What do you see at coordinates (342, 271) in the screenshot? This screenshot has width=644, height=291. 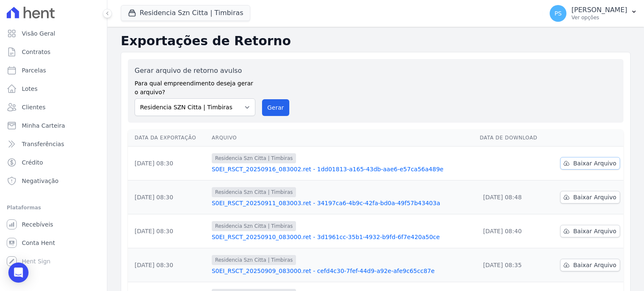 I see `a: S0EI_RSCT_20250909_083000.ret - cefd4c30-7fef-44d9-a92e-afe9c65cc87e` at bounding box center [342, 271].